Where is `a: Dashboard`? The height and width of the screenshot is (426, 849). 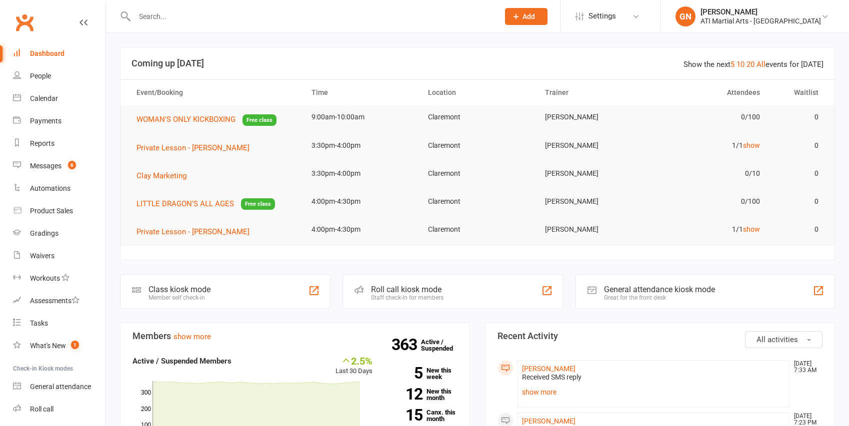 a: Dashboard is located at coordinates (59, 53).